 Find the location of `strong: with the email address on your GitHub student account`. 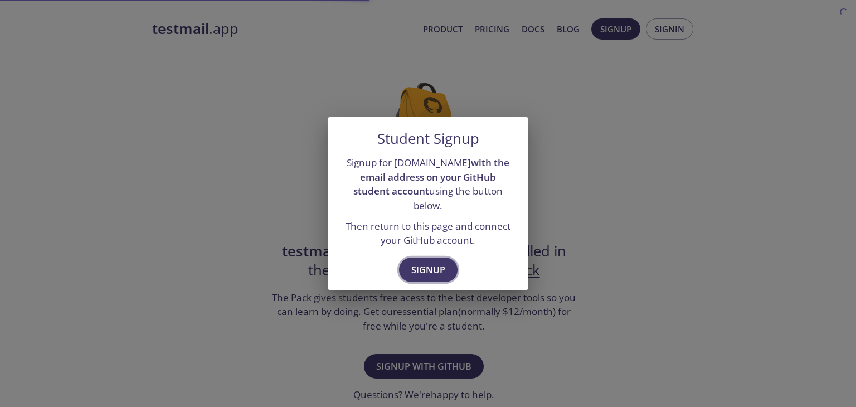

strong: with the email address on your GitHub student account is located at coordinates (431, 177).